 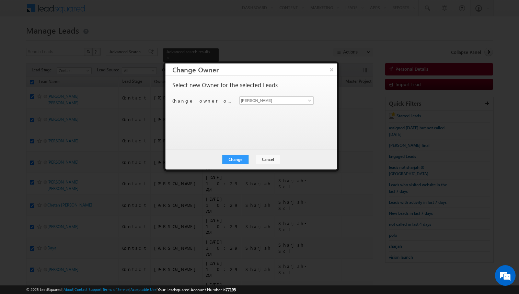 What do you see at coordinates (76, 41) in the screenshot?
I see `div: Chat with us now` at bounding box center [76, 41].